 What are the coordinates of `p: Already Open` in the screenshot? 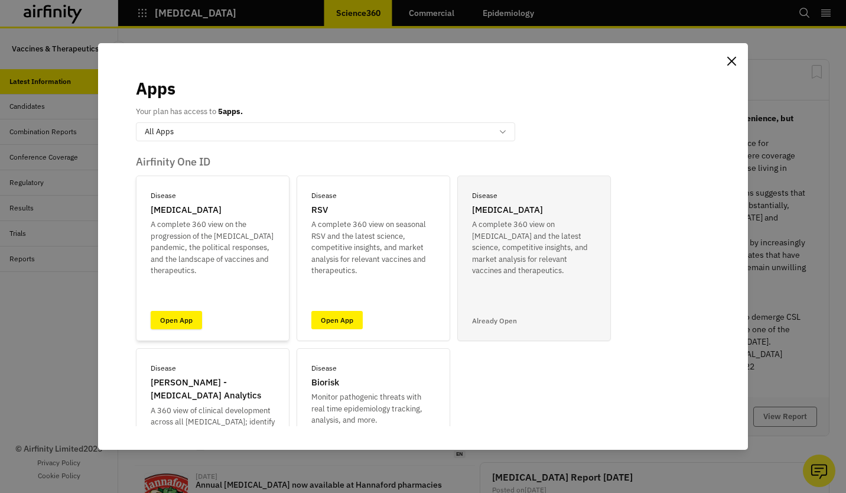 It's located at (495, 321).